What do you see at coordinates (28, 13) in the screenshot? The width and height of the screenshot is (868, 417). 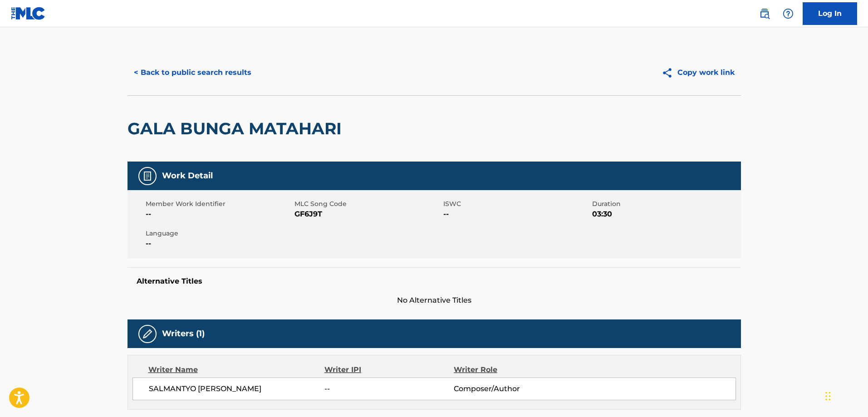 I see `img: MLC Logo` at bounding box center [28, 13].